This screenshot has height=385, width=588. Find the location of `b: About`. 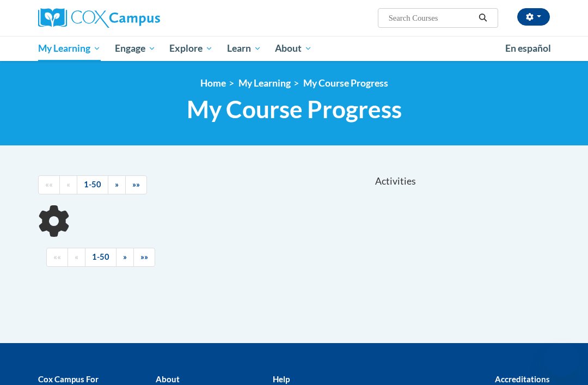

b: About is located at coordinates (168, 379).